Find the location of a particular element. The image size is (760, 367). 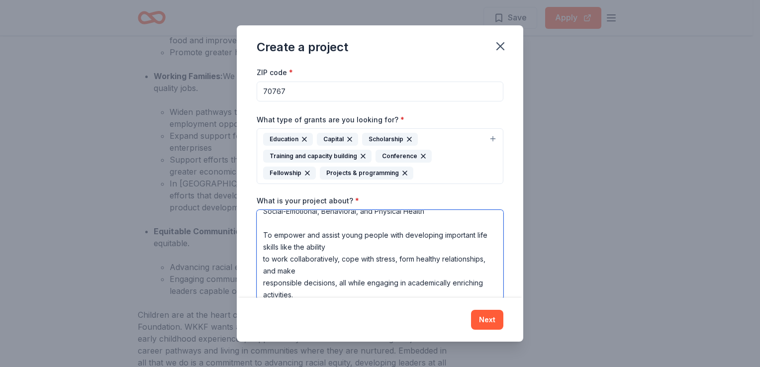

div: Capital is located at coordinates (337, 139).